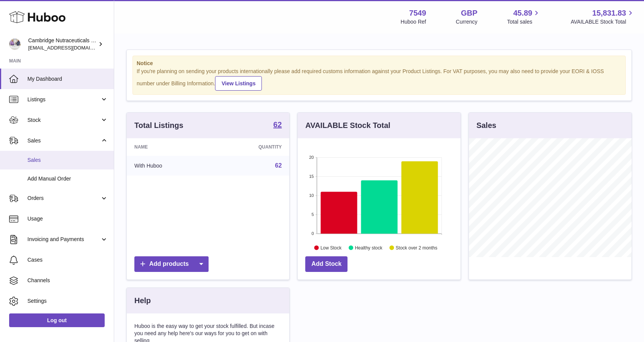 The height and width of the screenshot is (342, 644). Describe the element at coordinates (68, 178) in the screenshot. I see `span: Add Manual Order` at that location.